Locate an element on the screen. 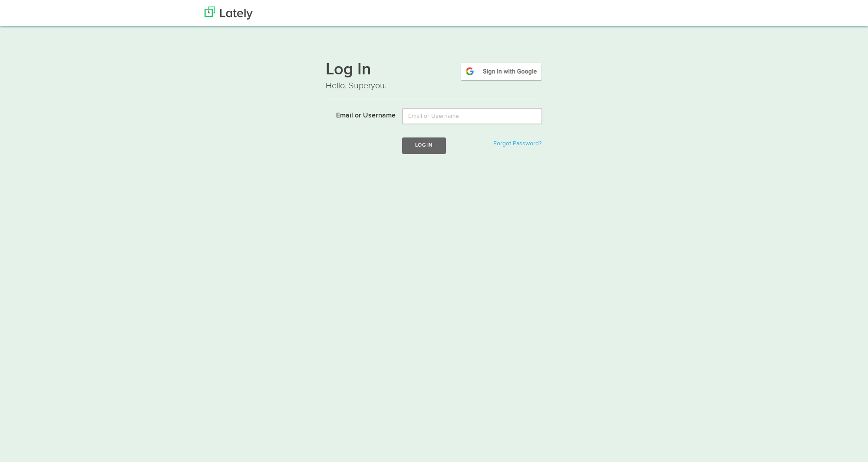  label: Email or Username is located at coordinates (358, 114).